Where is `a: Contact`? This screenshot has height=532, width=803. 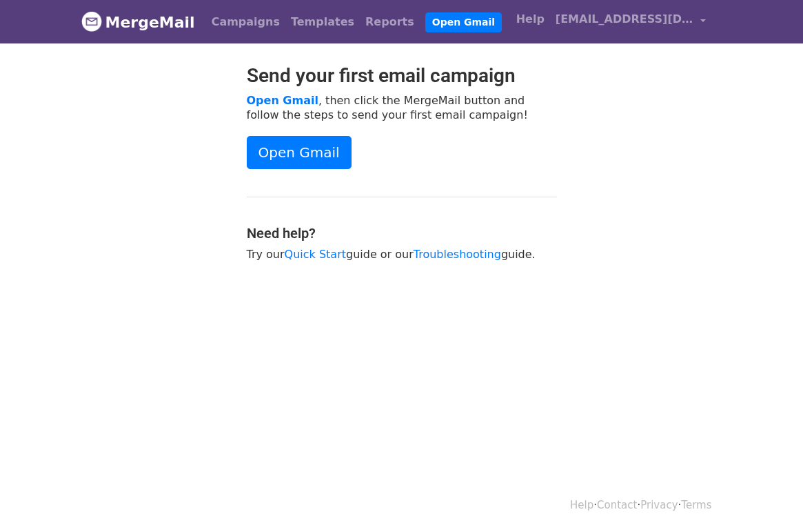
a: Contact is located at coordinates (617, 505).